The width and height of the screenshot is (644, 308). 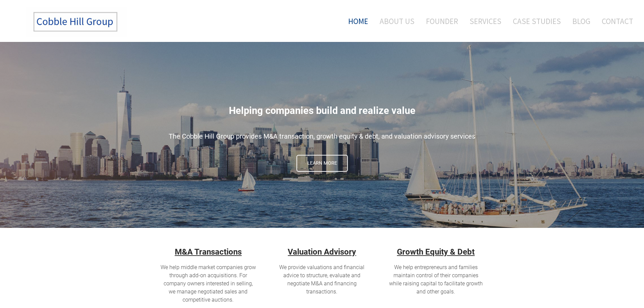 I want to click on u: M&A Transactions, so click(x=208, y=252).